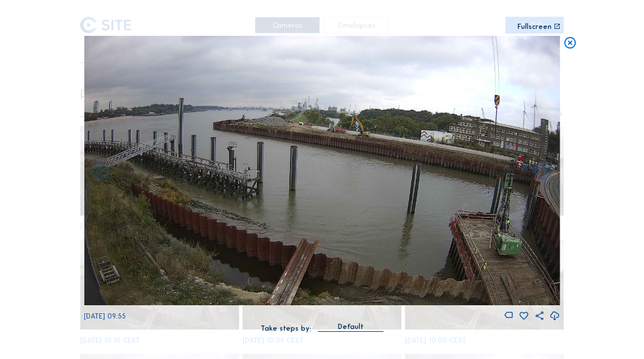 The width and height of the screenshot is (644, 359). What do you see at coordinates (286, 329) in the screenshot?
I see `div: Take steps by:` at bounding box center [286, 329].